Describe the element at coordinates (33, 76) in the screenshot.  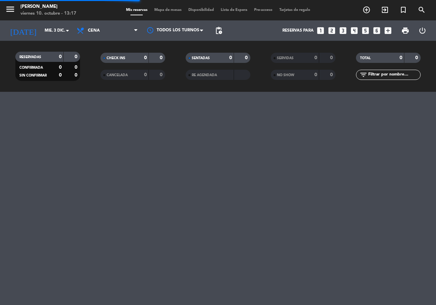
I see `span: SIN CONFIRMAR` at that location.